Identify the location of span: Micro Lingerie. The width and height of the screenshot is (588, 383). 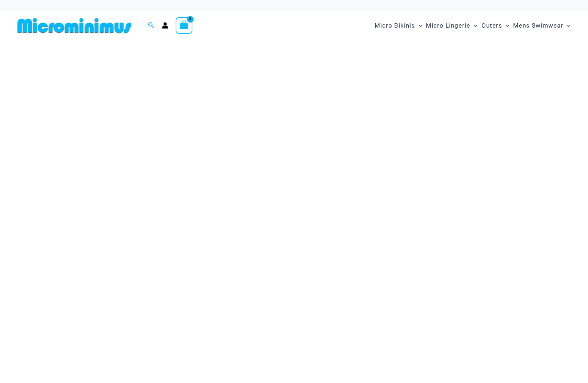
(448, 26).